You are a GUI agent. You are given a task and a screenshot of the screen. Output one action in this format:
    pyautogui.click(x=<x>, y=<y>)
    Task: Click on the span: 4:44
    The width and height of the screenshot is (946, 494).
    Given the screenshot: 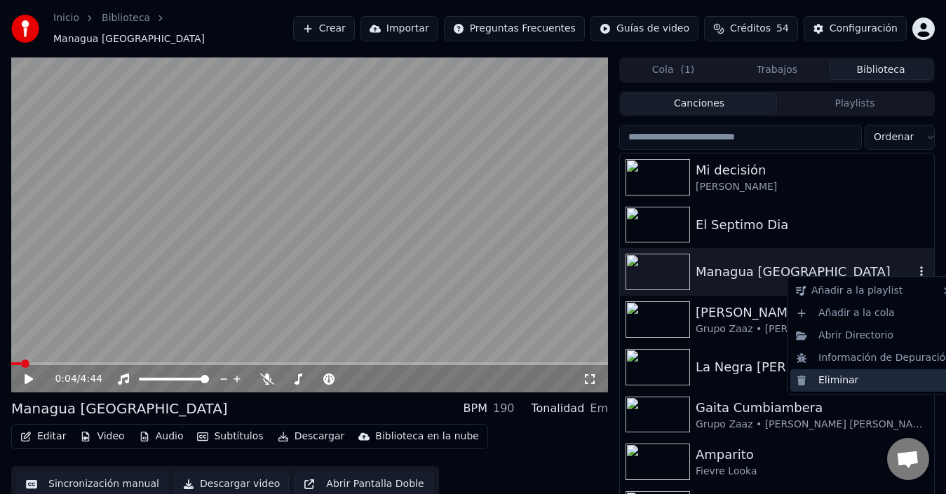 What is the action you would take?
    pyautogui.click(x=91, y=379)
    